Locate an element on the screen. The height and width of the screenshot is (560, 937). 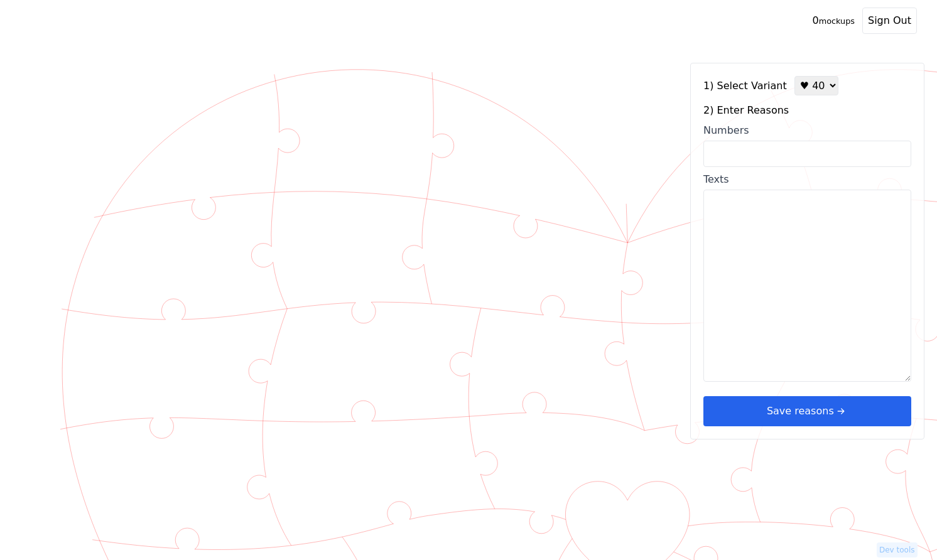
label: 2) Enter Reasons is located at coordinates (807, 110).